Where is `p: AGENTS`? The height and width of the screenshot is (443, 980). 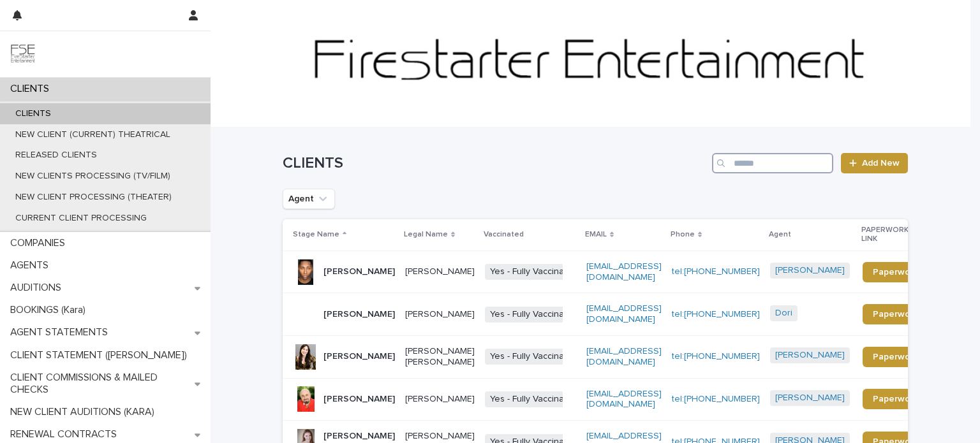
p: AGENTS is located at coordinates (32, 265).